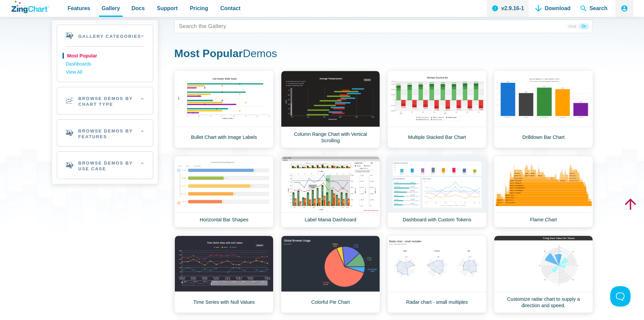 The image size is (644, 320). I want to click on span: Pricing, so click(199, 8).